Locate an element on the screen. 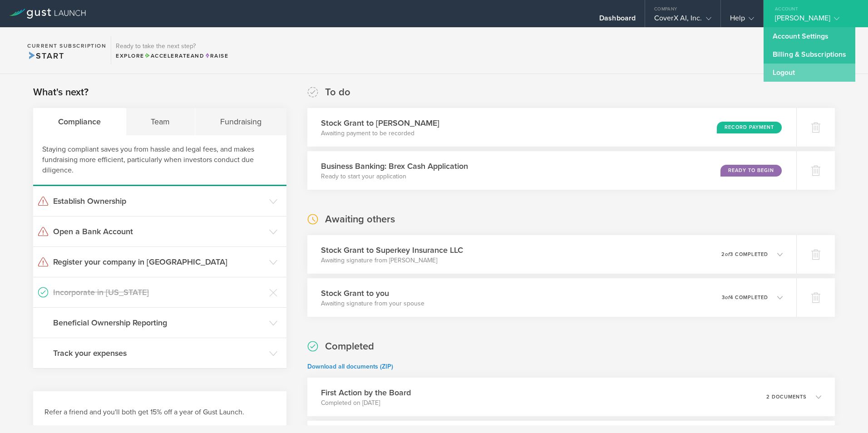  h3: Refer a friend and you'll both get 15% off a year of Gust Launch. is located at coordinates (160, 412).